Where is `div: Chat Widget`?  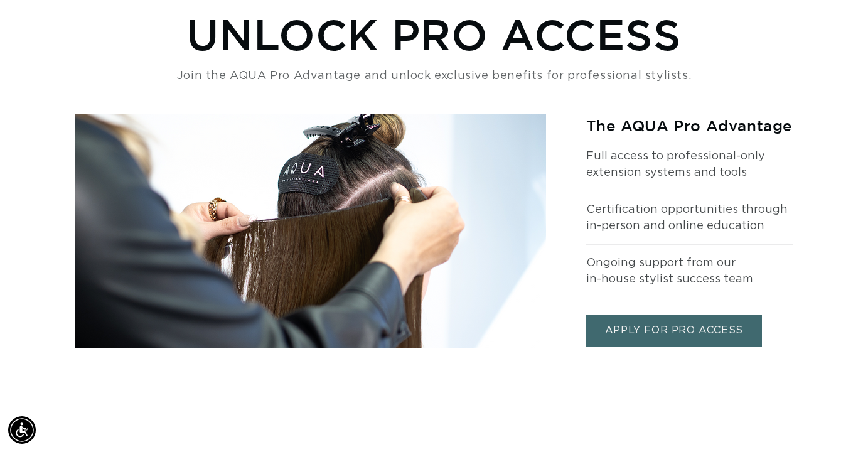
div: Chat Widget is located at coordinates (837, 422).